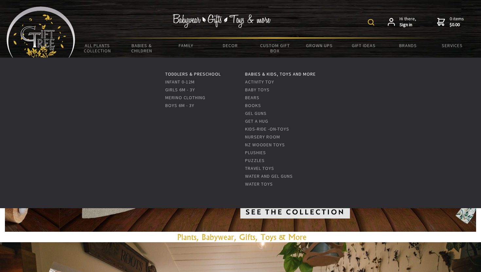 The image size is (481, 272). I want to click on a: Kids-Ride -on-Toys, so click(267, 129).